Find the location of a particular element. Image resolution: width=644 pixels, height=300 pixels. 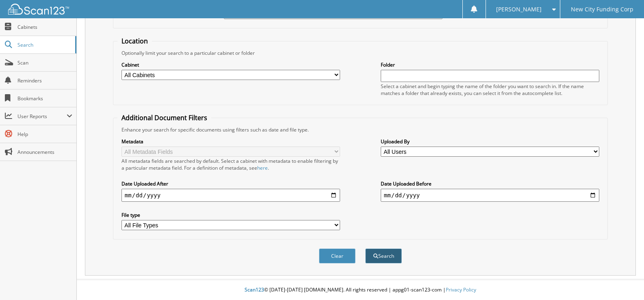

span: Search is located at coordinates (44, 45).